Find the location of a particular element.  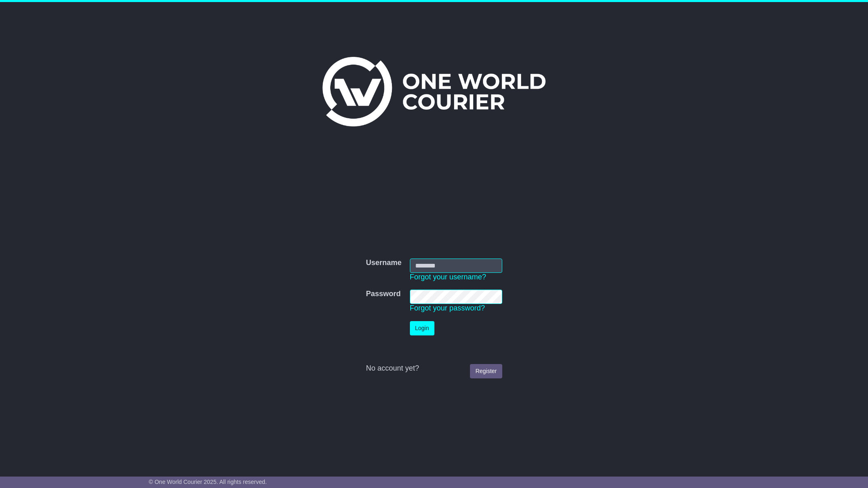

div: No account yet? is located at coordinates (434, 369).